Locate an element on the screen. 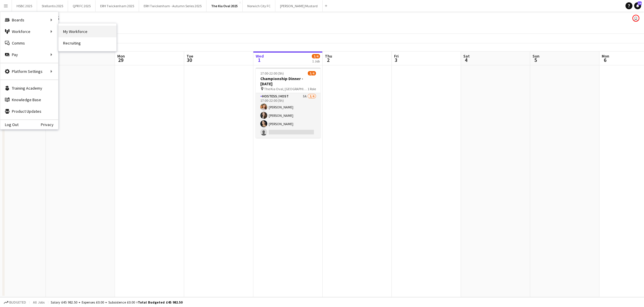  span: 17:00-22:00 (5h) is located at coordinates (272, 73).